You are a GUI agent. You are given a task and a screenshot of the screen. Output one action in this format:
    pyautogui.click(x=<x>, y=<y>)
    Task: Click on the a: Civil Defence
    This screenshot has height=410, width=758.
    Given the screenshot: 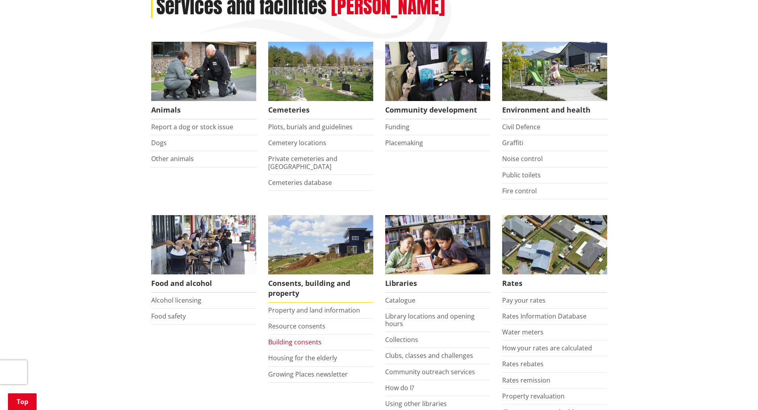 What is the action you would take?
    pyautogui.click(x=521, y=127)
    